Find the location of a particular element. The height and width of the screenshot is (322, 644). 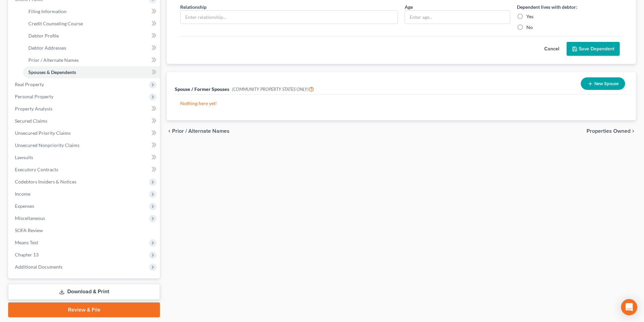

span: Spouse / Former Spouses is located at coordinates (202, 89).